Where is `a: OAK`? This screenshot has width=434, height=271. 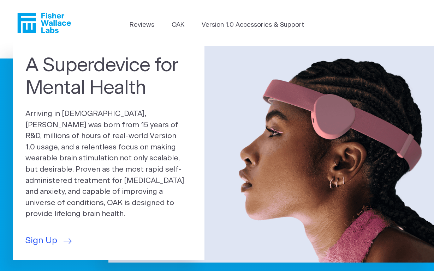 a: OAK is located at coordinates (178, 25).